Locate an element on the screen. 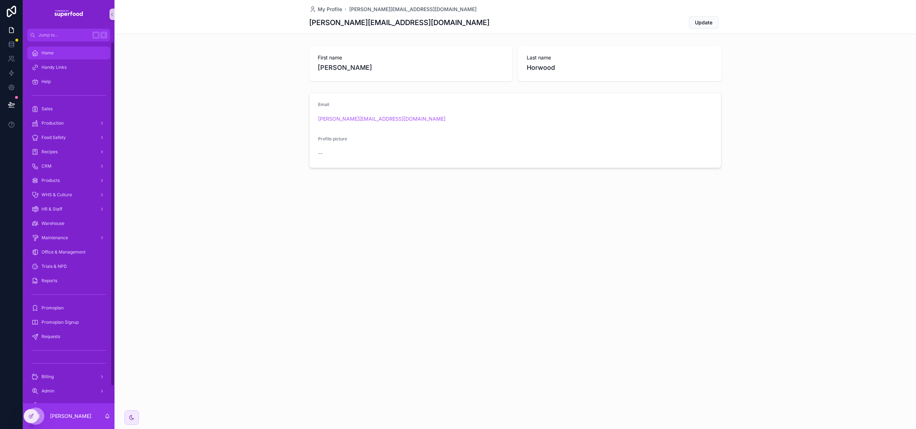  span: Jump to... is located at coordinates (64, 35).